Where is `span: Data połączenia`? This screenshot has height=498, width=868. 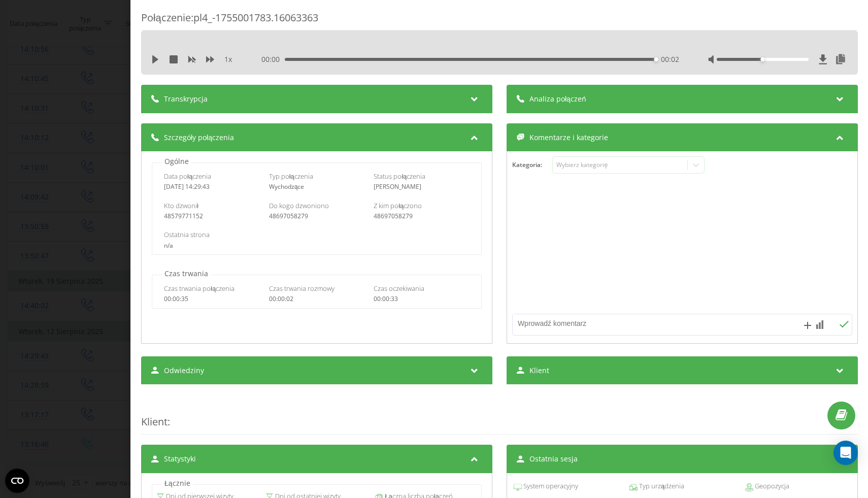 span: Data połączenia is located at coordinates (187, 176).